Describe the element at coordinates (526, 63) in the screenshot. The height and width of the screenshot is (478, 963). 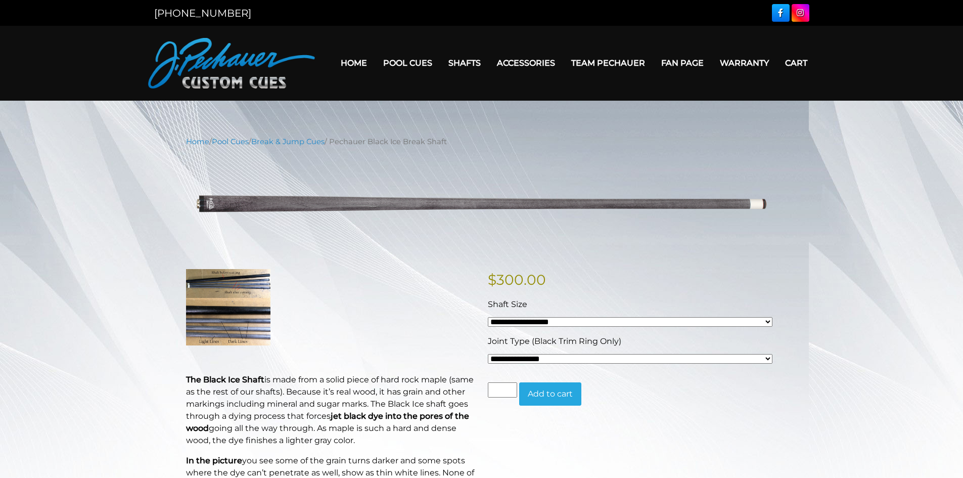
I see `a: Accessories` at that location.